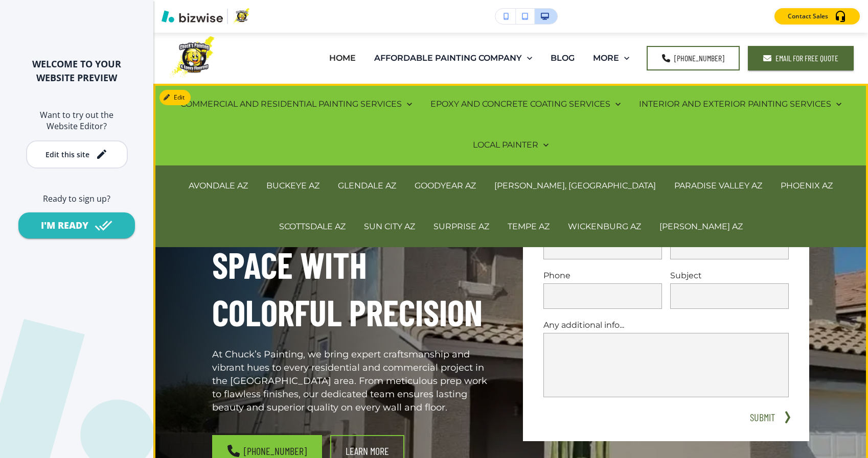 This screenshot has width=868, height=458. What do you see at coordinates (729, 275) in the screenshot?
I see `p: Subject` at bounding box center [729, 275].